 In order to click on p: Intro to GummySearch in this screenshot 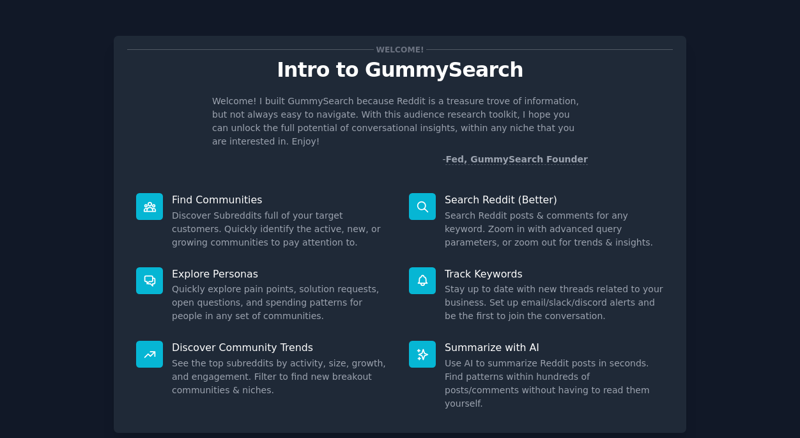, I will do `click(400, 70)`.